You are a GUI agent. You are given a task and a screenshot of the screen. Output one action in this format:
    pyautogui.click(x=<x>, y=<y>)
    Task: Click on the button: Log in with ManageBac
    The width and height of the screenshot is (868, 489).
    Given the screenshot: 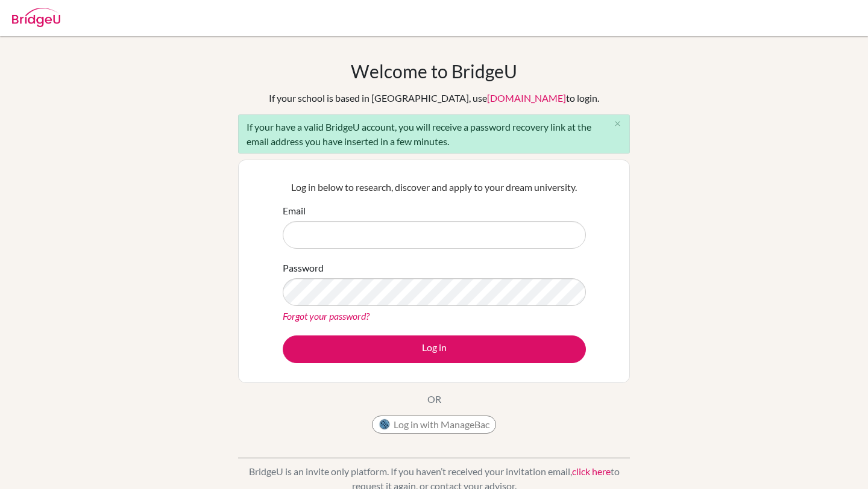 What is the action you would take?
    pyautogui.click(x=434, y=424)
    